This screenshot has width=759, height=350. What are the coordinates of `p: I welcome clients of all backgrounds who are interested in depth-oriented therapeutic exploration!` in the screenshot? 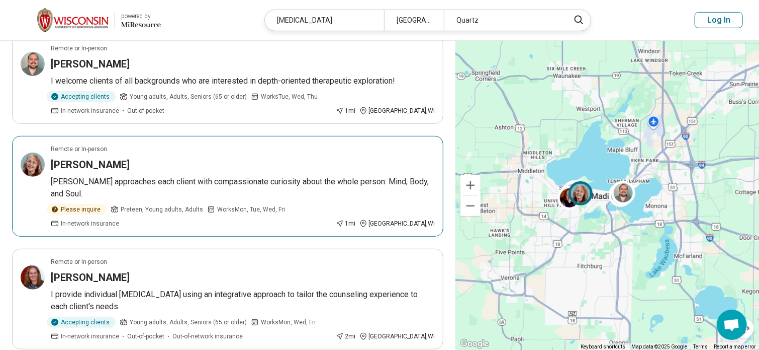 It's located at (243, 81).